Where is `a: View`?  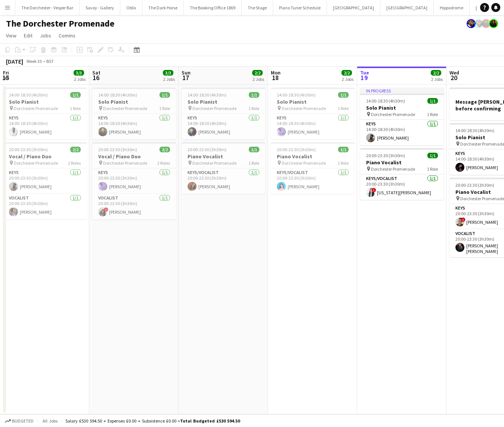
a: View is located at coordinates (11, 36).